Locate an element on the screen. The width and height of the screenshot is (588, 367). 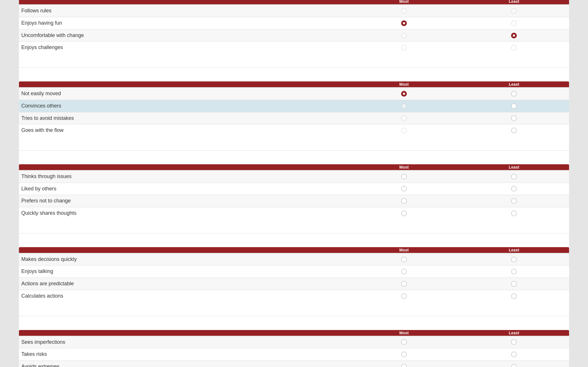
td: Makes decisions quickly is located at coordinates (184, 259).